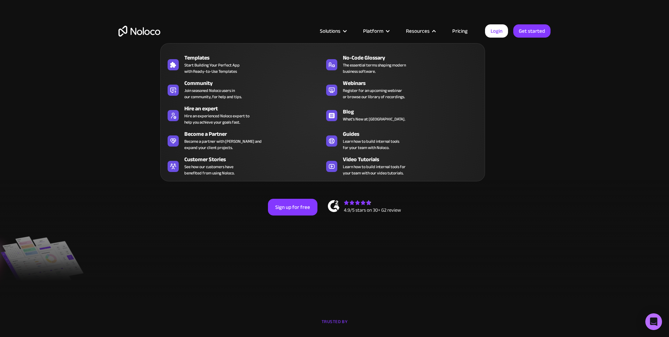 This screenshot has height=337, width=669. Describe the element at coordinates (323, 107) in the screenshot. I see `nav: Resources` at that location.